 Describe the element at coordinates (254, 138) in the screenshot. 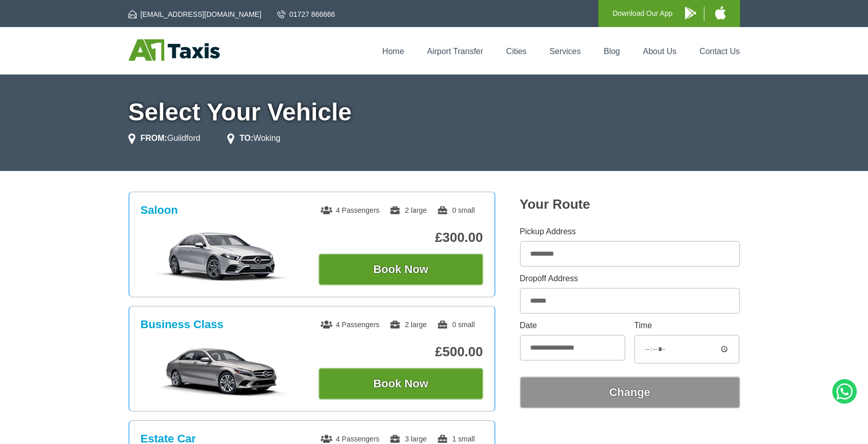

I see `li: Woking` at that location.